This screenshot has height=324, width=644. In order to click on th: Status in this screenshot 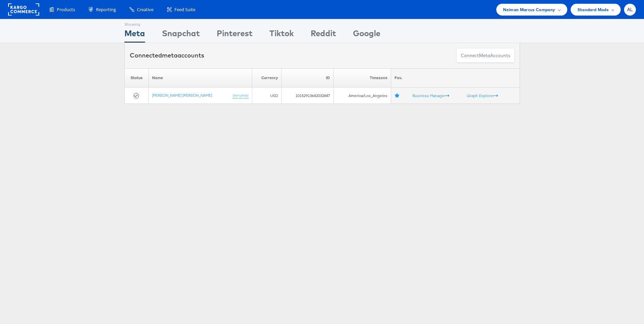, I will do `click(136, 78)`.